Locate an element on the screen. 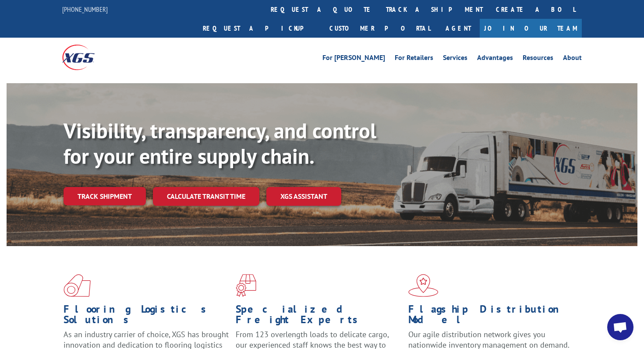 The image size is (644, 349). a: For Retailers is located at coordinates (414, 59).